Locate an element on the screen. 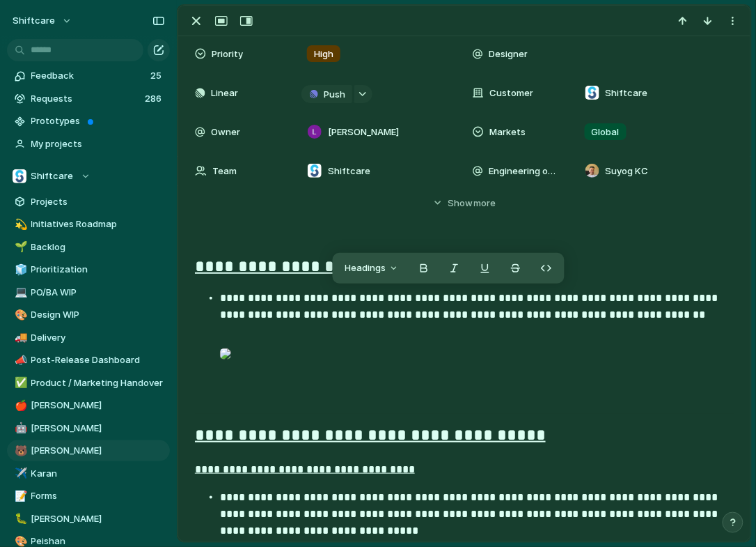  span: My projects is located at coordinates (98, 144).